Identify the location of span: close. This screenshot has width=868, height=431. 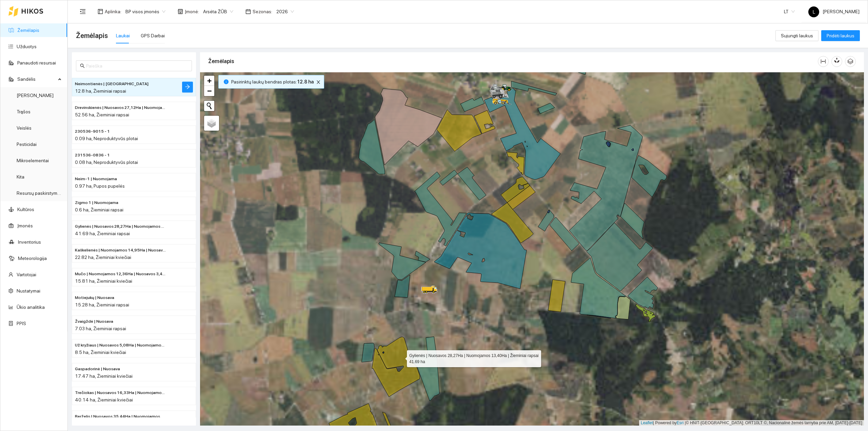
(318, 82).